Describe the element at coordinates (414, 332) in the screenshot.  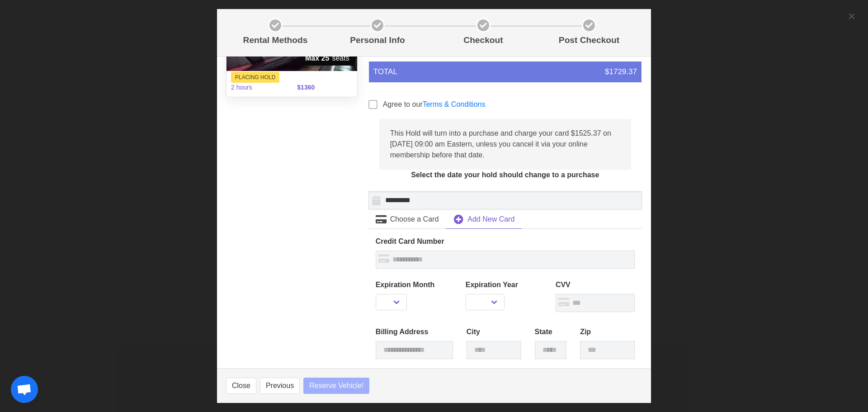
I see `label: Billing Address` at that location.